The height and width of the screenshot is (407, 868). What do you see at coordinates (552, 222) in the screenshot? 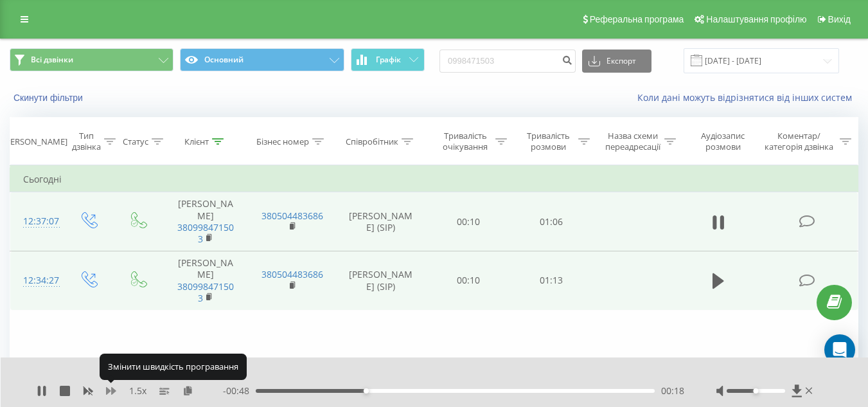
I see `td: 01:06` at bounding box center [552, 222].